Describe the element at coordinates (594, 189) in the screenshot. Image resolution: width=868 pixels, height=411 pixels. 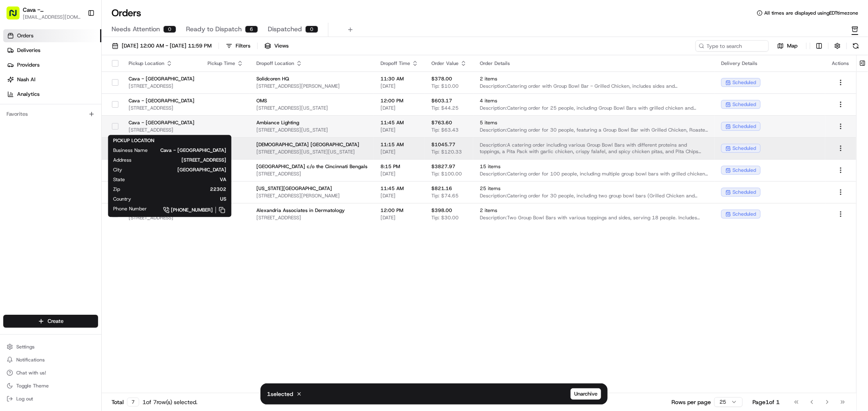
I see `span: 25 items` at that location.